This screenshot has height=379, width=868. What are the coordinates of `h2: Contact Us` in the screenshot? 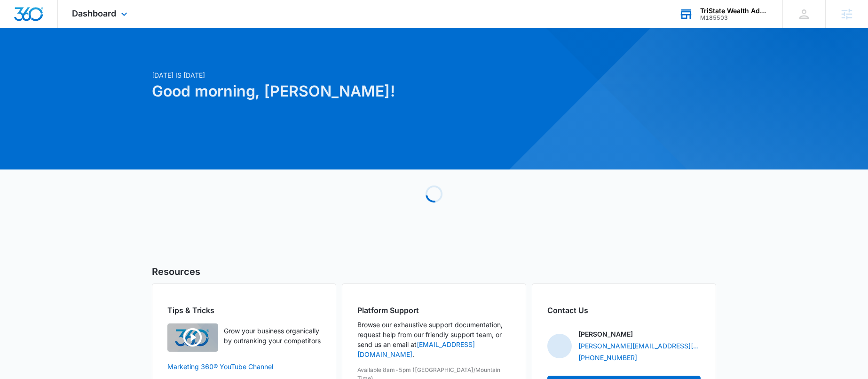 It's located at (624, 310).